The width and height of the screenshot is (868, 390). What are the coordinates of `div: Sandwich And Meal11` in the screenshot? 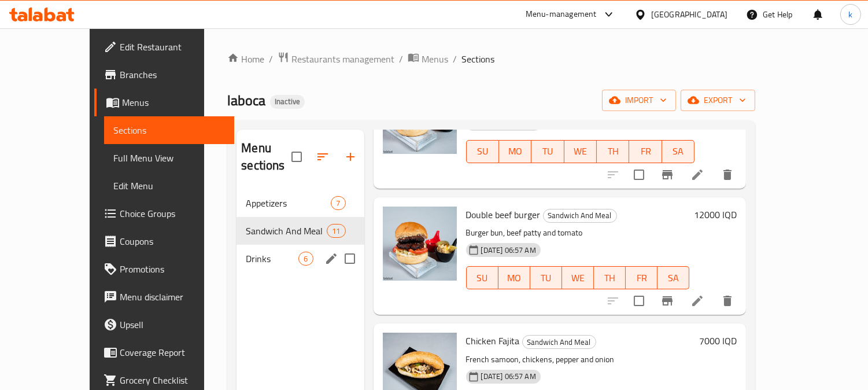 It's located at (300, 230).